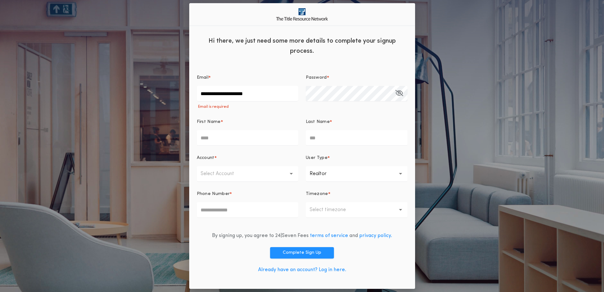 The height and width of the screenshot is (292, 604). I want to click on button: Complete Sign Up, so click(302, 253).